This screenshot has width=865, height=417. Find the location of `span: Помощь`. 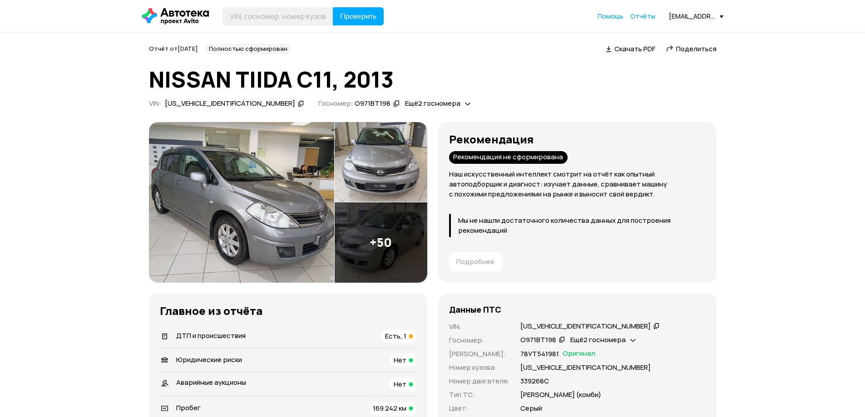

span: Помощь is located at coordinates (610, 16).